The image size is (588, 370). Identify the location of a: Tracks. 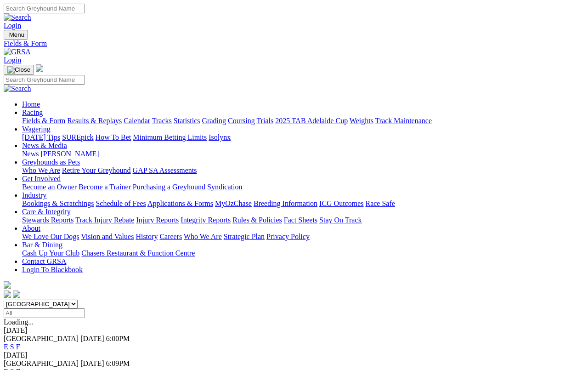
(162, 120).